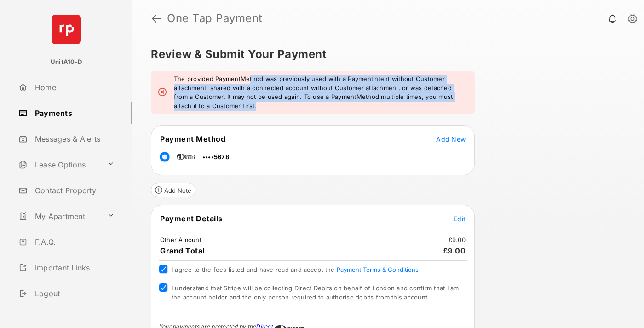 The image size is (644, 328). Describe the element at coordinates (182, 251) in the screenshot. I see `span: Grand Total` at that location.